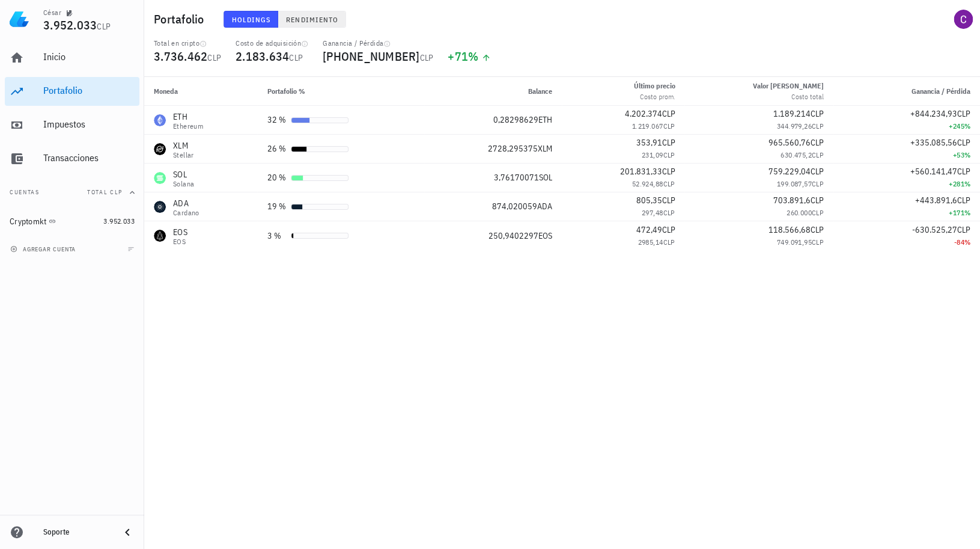  What do you see at coordinates (276, 148) in the screenshot?
I see `div: 26 %` at bounding box center [276, 148].